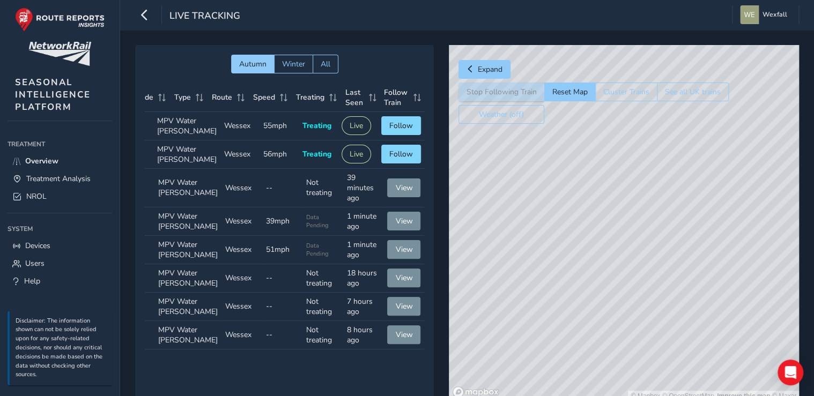  What do you see at coordinates (325, 64) in the screenshot?
I see `button: All` at bounding box center [325, 64].